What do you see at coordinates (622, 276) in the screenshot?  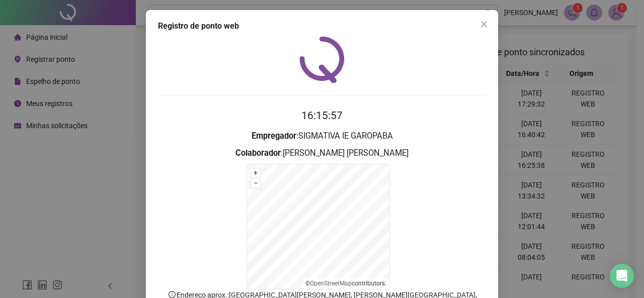 I see `div: Open Intercom Messenger` at bounding box center [622, 276].